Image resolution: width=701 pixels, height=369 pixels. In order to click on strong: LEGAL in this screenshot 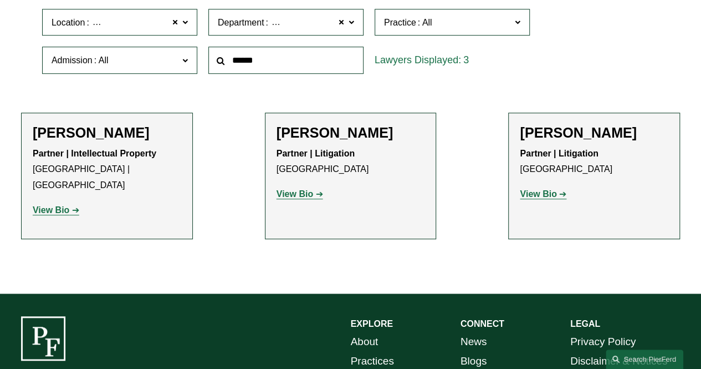, I will do `click(585, 323)`.